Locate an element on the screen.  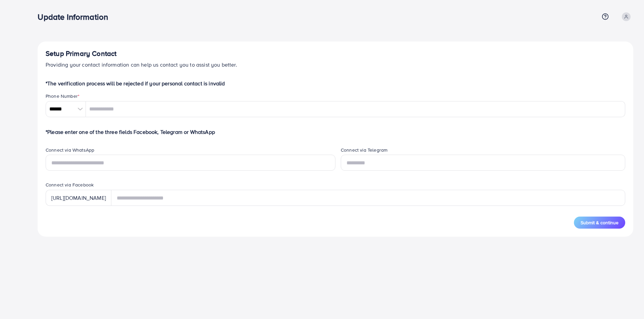
h4: Setup Primary Contact is located at coordinates (335, 53).